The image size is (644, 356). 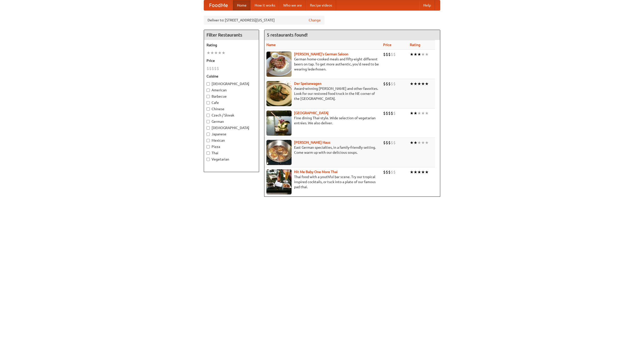 I want to click on a: Hit Me Baby One More Thai, so click(x=316, y=172).